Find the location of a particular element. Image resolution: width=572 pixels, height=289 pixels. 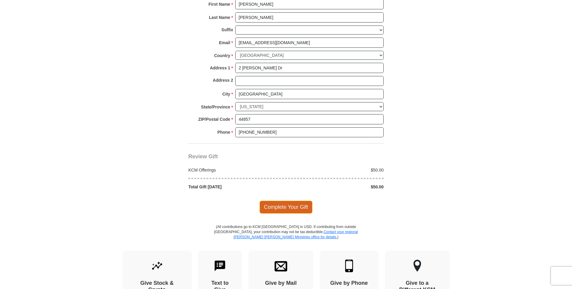

img: envelope.svg is located at coordinates (281, 266).